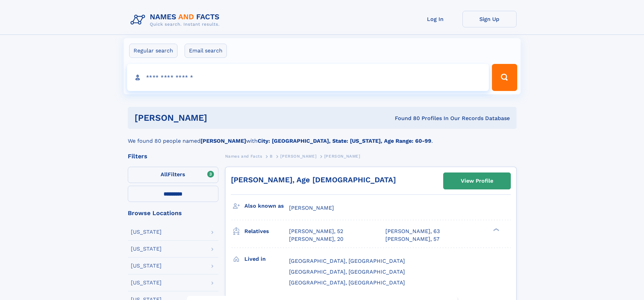 Image resolution: width=644 pixels, height=300 pixels. What do you see at coordinates (322, 137) in the screenshot?
I see `div: We found 80 people named with .` at bounding box center [322, 137].